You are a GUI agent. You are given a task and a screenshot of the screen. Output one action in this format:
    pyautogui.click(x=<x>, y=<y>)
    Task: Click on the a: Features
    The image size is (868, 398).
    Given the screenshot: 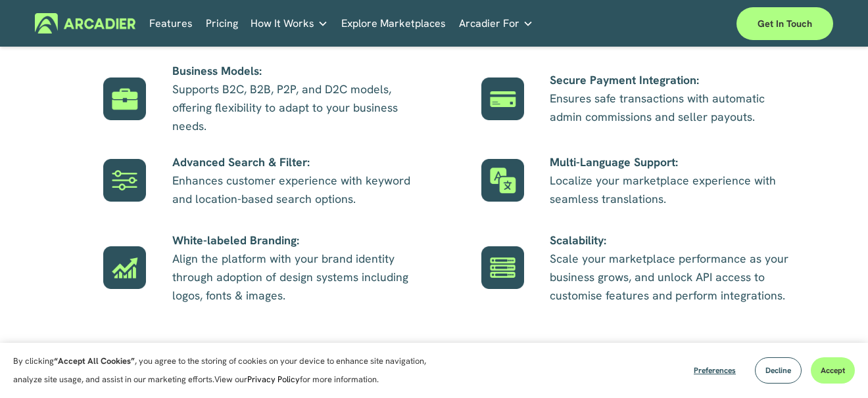 What is the action you would take?
    pyautogui.click(x=171, y=23)
    